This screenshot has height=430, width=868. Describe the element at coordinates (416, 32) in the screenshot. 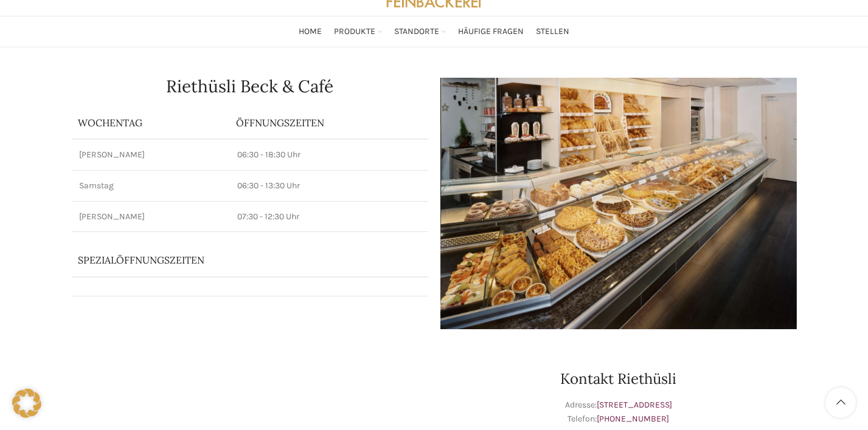

I see `span: Standorte` at that location.